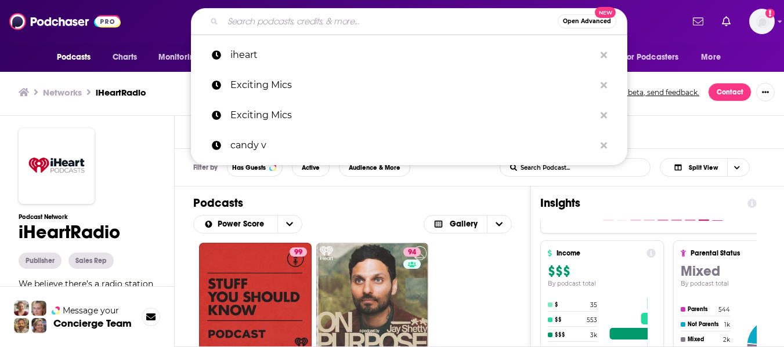 Image resolution: width=784 pixels, height=347 pixels. Describe the element at coordinates (21, 326) in the screenshot. I see `img: Jon Profile` at that location.